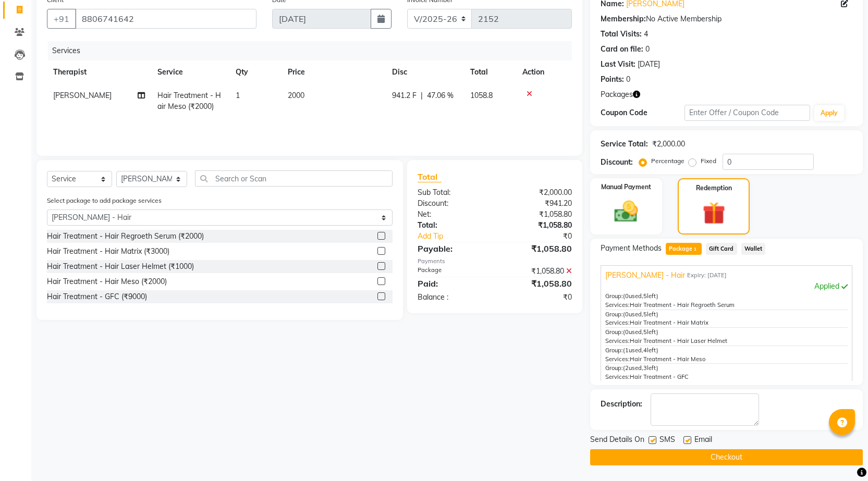 This screenshot has width=868, height=481. I want to click on span: Hair Treatment - Hair Meso (₹2000), so click(189, 101).